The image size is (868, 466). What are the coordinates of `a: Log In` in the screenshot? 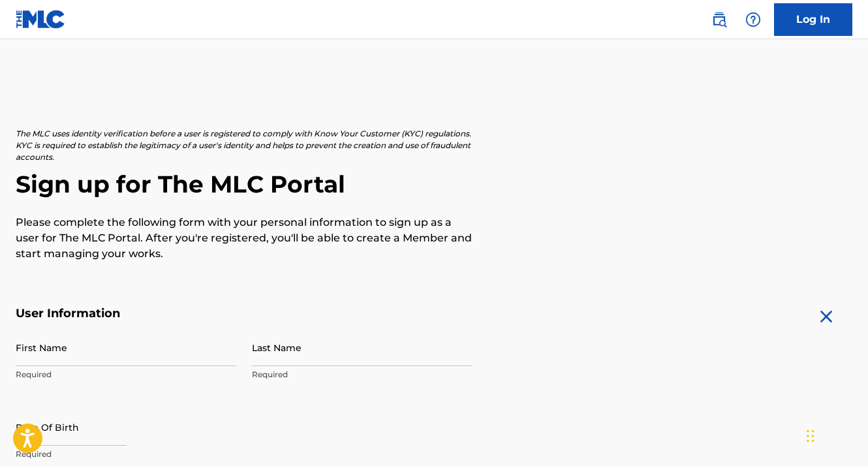 It's located at (813, 20).